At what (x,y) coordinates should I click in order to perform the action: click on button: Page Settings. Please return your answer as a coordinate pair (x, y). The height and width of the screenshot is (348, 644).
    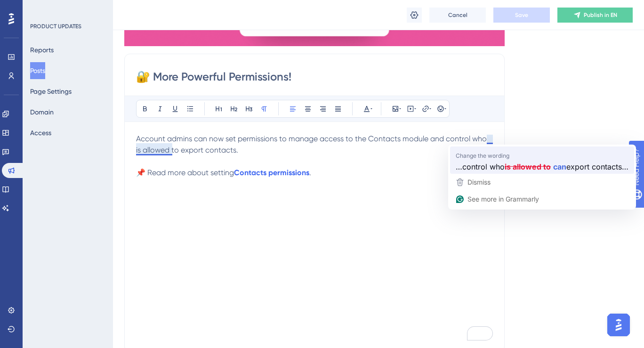
    Looking at the image, I should click on (51, 92).